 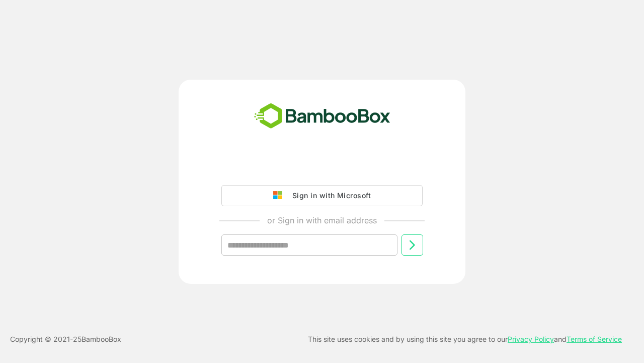 What do you see at coordinates (329, 196) in the screenshot?
I see `div: Sign in with Microsoft` at bounding box center [329, 196].